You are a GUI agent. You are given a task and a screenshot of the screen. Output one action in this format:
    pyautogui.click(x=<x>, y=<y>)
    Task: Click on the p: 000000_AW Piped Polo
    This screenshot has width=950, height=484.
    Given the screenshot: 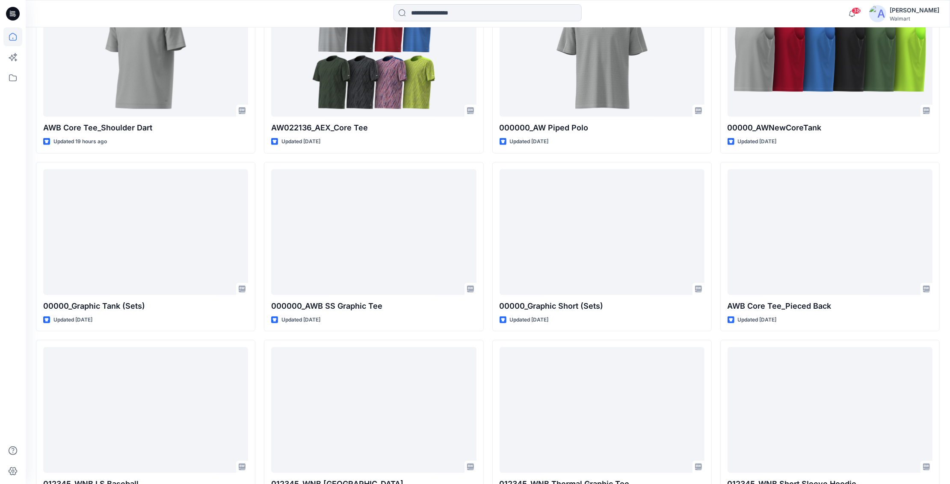 What is the action you would take?
    pyautogui.click(x=602, y=128)
    